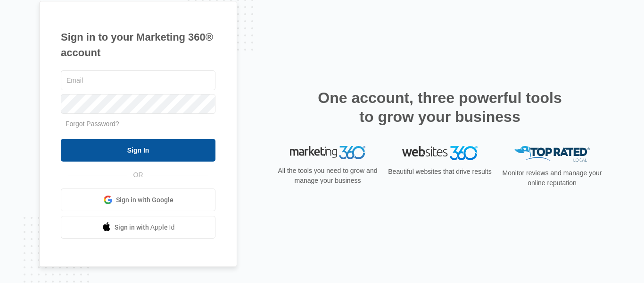  What do you see at coordinates (139, 45) in the screenshot?
I see `h1: Sign in to your Marketing 360® account` at bounding box center [139, 45].